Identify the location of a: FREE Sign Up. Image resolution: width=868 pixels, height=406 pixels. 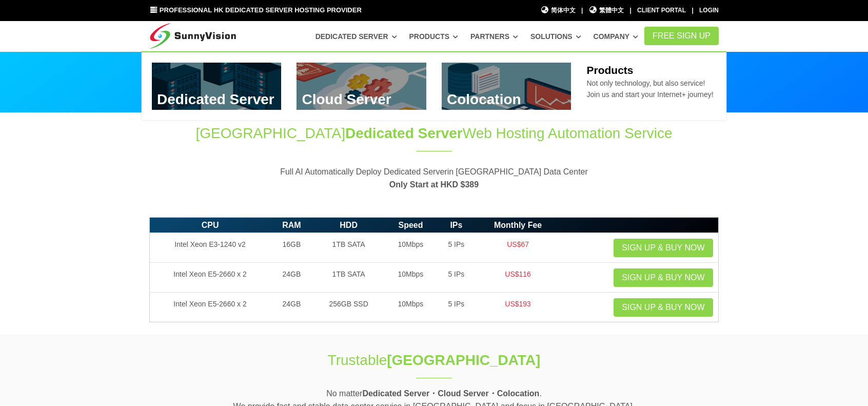
(681, 36).